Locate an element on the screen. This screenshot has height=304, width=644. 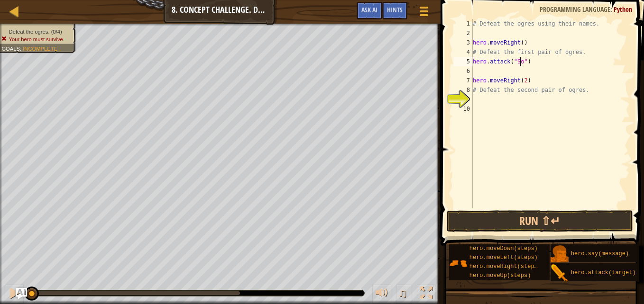
span: Python is located at coordinates (623, 9).